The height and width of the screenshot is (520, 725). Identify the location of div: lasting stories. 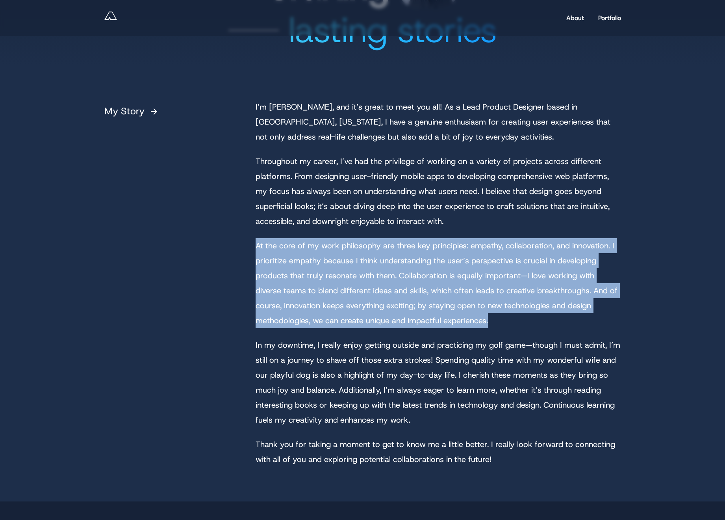
(363, 30).